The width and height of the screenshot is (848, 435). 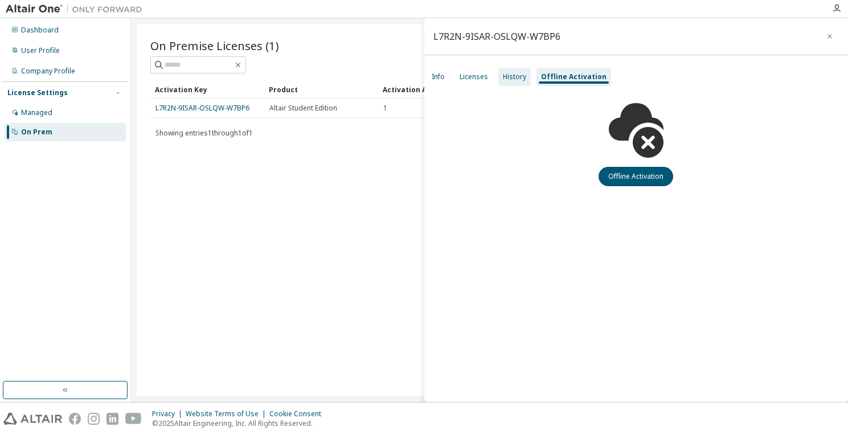 What do you see at coordinates (514, 77) in the screenshot?
I see `div: History` at bounding box center [514, 77].